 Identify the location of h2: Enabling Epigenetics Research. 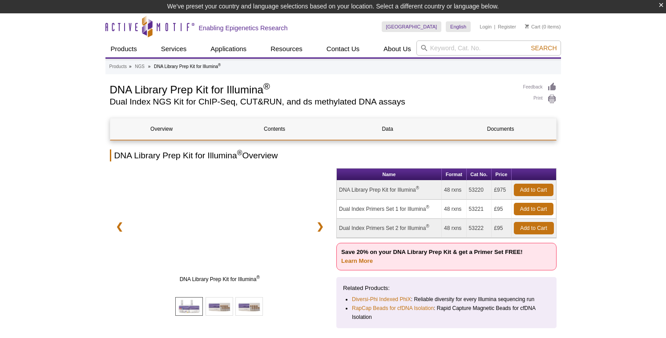
(243, 28).